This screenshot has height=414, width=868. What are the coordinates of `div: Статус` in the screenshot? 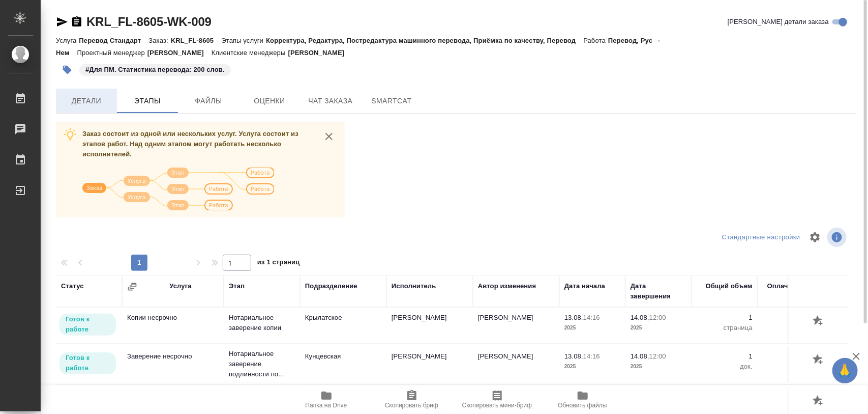 It's located at (72, 286).